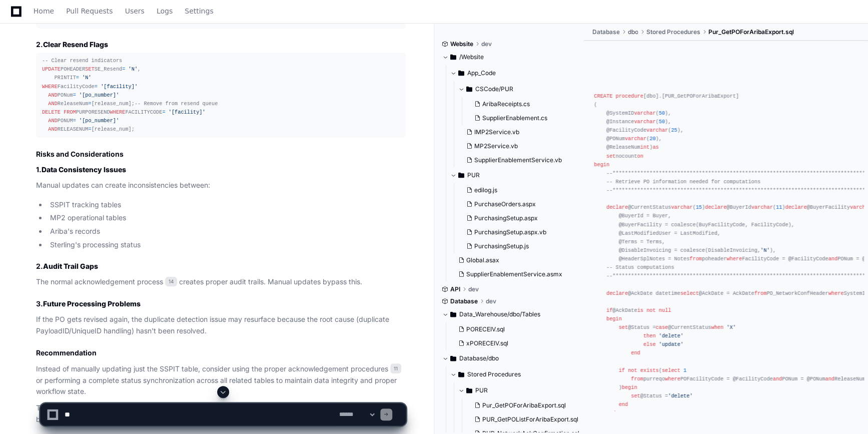 Image resolution: width=868 pixels, height=434 pixels. What do you see at coordinates (227, 245) in the screenshot?
I see `li: Sterling's processing status` at bounding box center [227, 245].